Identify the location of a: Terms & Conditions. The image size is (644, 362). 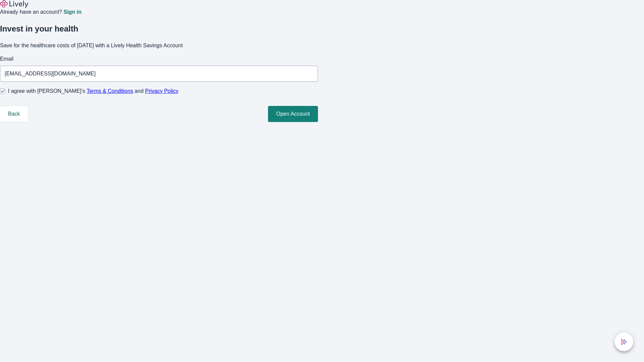
(109, 91).